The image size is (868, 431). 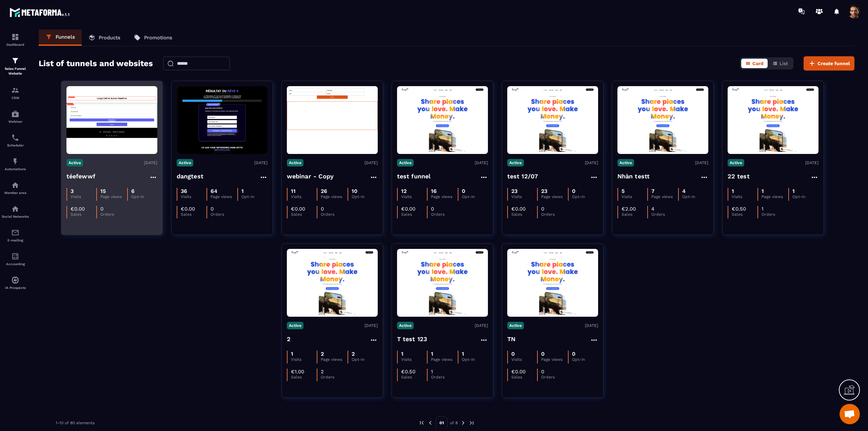 I want to click on a: automationsautomationsWebinar, so click(x=15, y=117).